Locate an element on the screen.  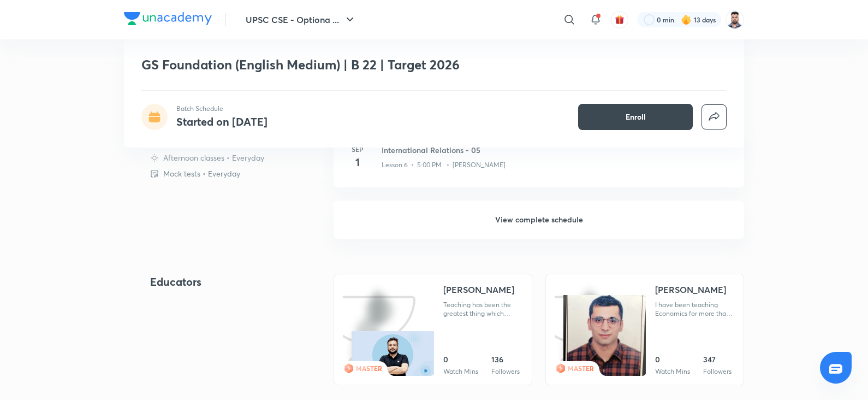
div: Teaching has been the greatest thing which happened to me. Have been mentoring Civil Services Asp... is located at coordinates (483, 309).